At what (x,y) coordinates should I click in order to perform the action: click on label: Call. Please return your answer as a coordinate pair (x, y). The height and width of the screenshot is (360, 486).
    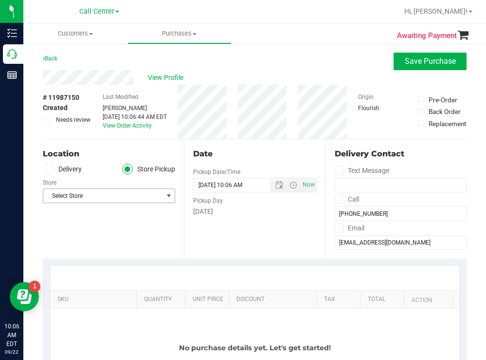
    Looking at the image, I should click on (347, 199).